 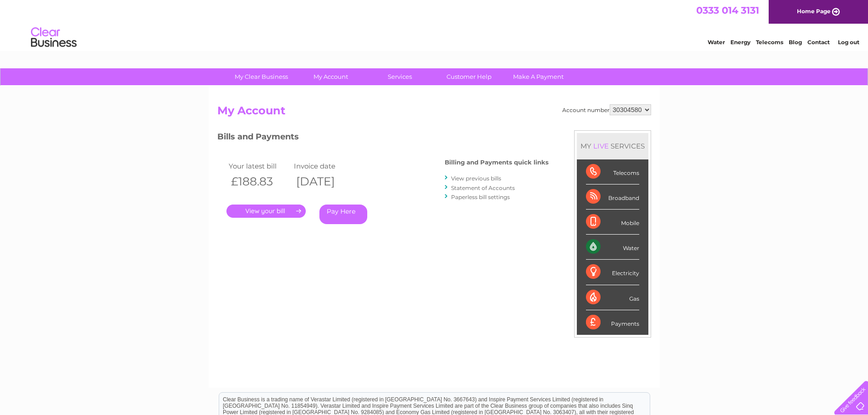 I want to click on a: Customer Help, so click(x=469, y=77).